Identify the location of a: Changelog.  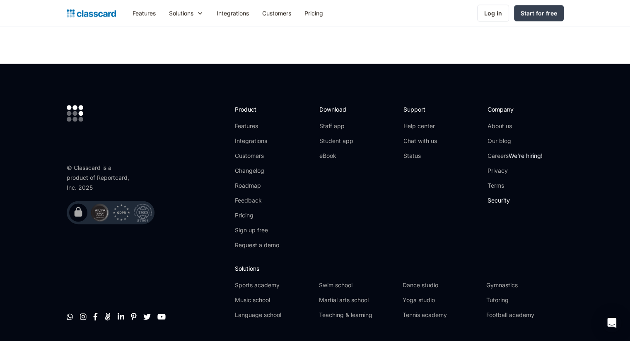
(257, 171).